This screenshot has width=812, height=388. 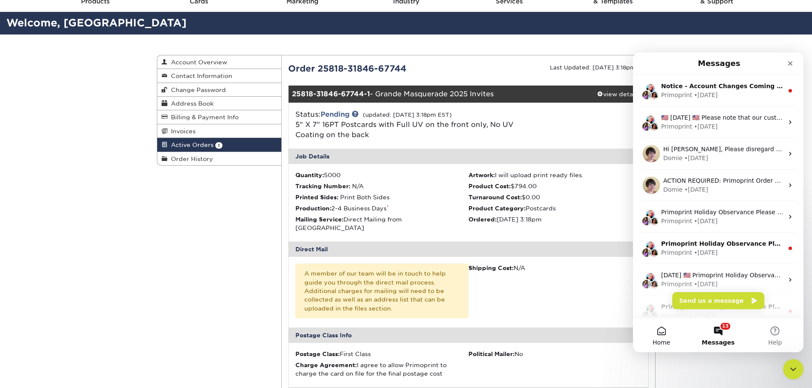 I want to click on a: Contact Information, so click(x=219, y=76).